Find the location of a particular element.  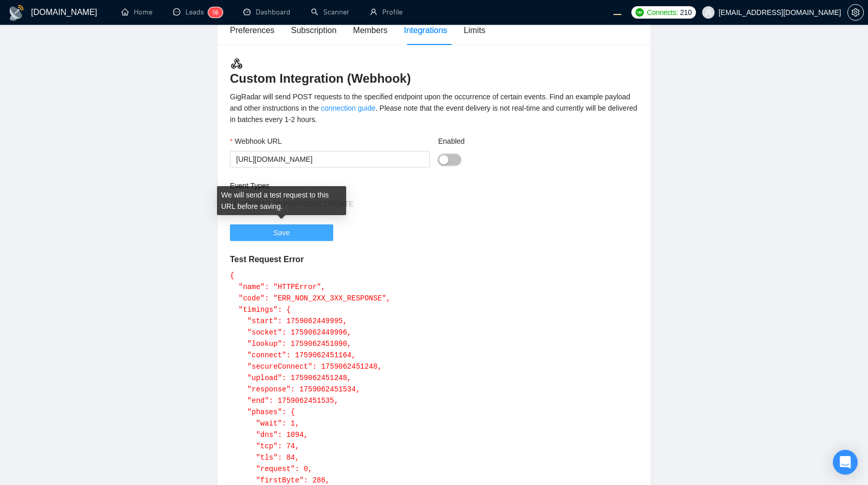

span: 1 is located at coordinates (213, 12).